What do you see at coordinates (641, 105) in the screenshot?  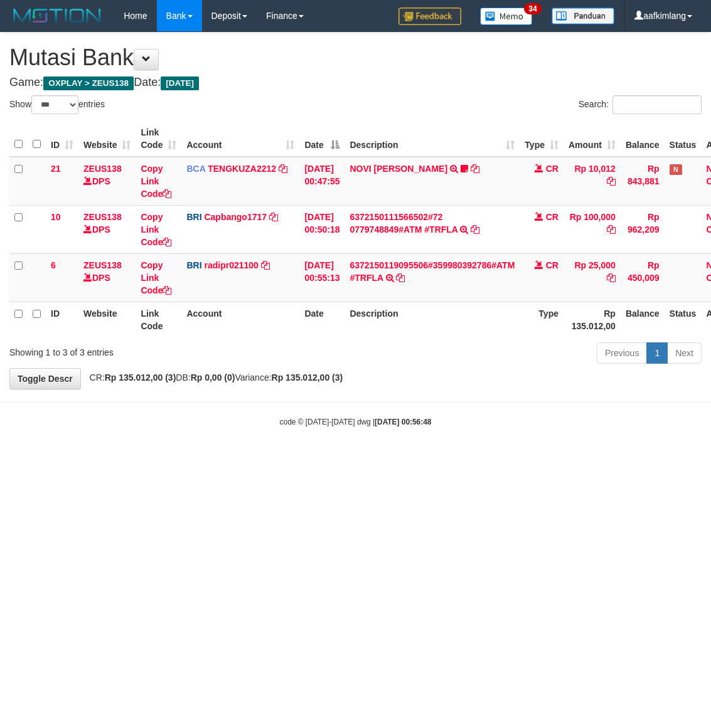 I see `label: Search:` at bounding box center [641, 105].